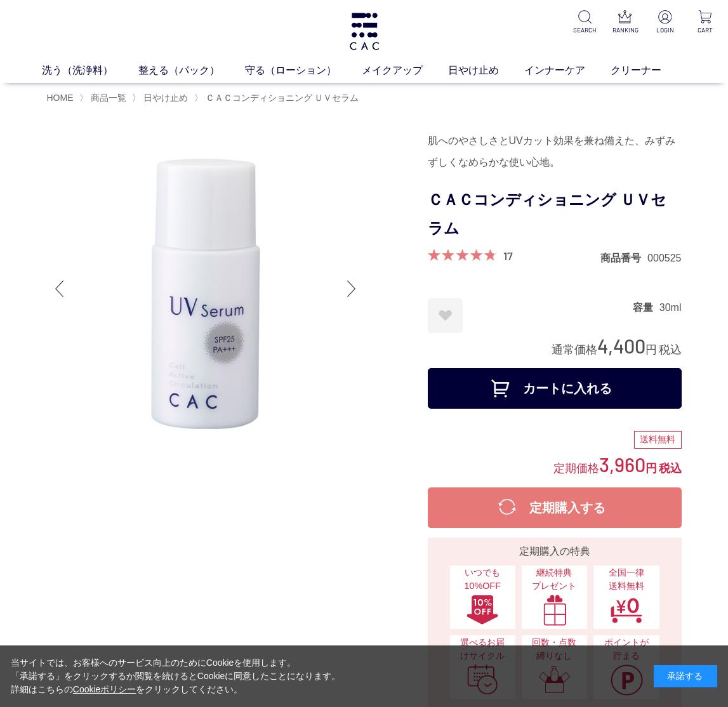 The height and width of the screenshot is (707, 728). I want to click on a: RANKING, so click(626, 22).